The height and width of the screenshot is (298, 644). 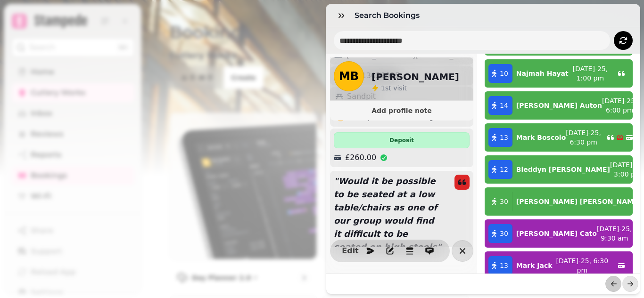 I want to click on p: Mark Jack, so click(x=534, y=266).